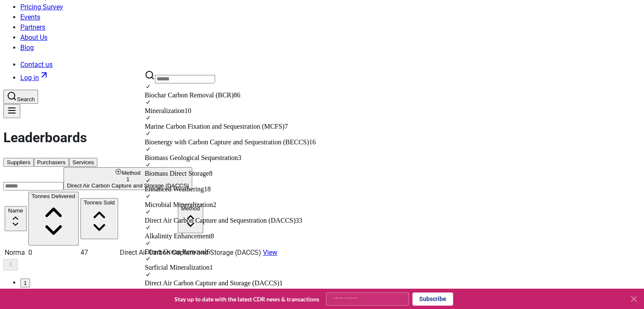 The image size is (644, 309). Describe the element at coordinates (165, 110) in the screenshot. I see `span: Mineralization` at that location.